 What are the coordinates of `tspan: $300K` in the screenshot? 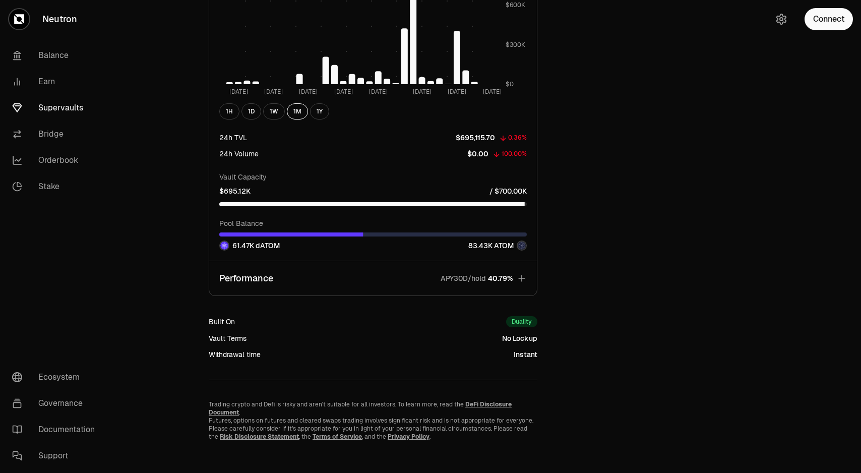 It's located at (515, 44).